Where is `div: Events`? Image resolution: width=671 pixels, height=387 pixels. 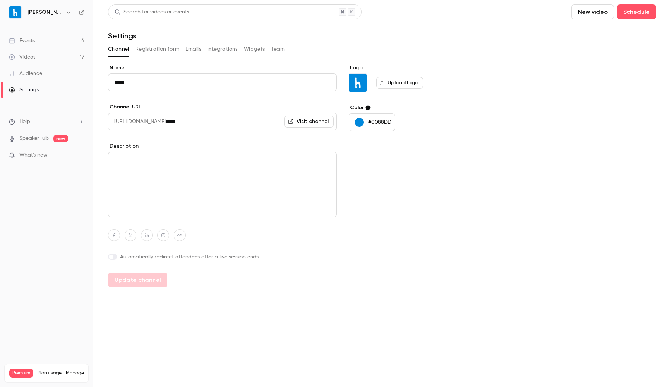
div: Events is located at coordinates (22, 41).